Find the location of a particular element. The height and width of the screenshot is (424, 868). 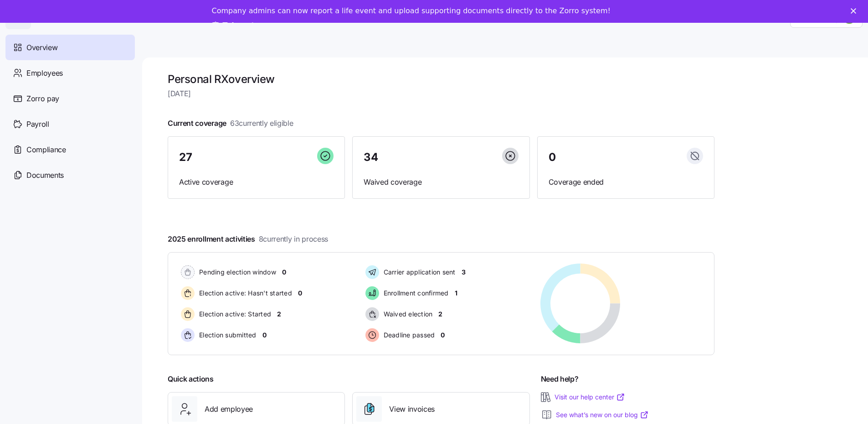

span: View invoices is located at coordinates (412, 409).